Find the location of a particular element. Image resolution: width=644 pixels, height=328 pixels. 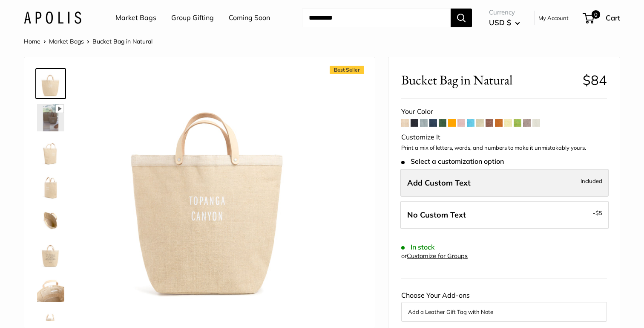

span: Best Seller is located at coordinates (347, 70).